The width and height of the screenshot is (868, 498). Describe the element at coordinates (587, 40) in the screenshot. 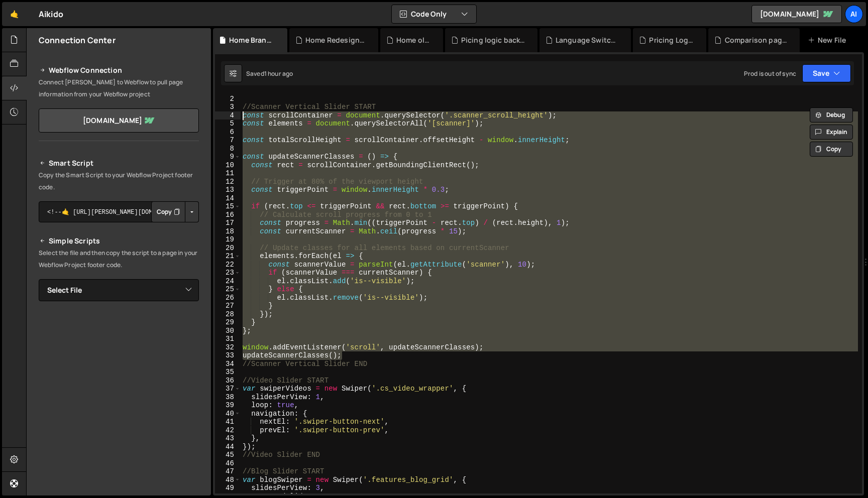

I see `div: Language Switcher.js` at that location.